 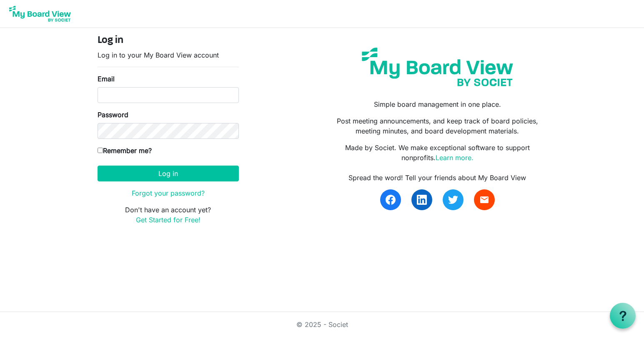 I want to click on div: Spread the word! Tell your friends about My Board View, so click(x=437, y=177).